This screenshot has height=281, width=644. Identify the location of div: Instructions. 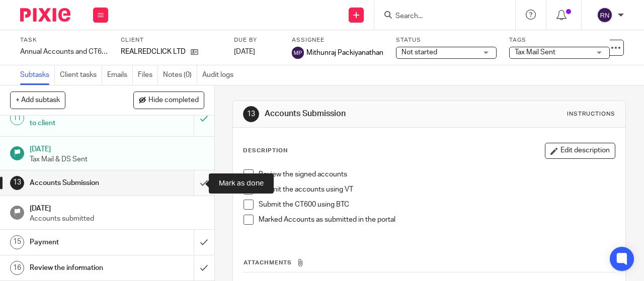
(591, 114).